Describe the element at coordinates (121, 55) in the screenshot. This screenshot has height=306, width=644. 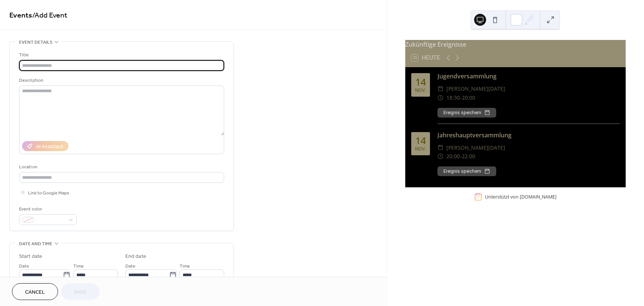
I see `div: Title` at that location.